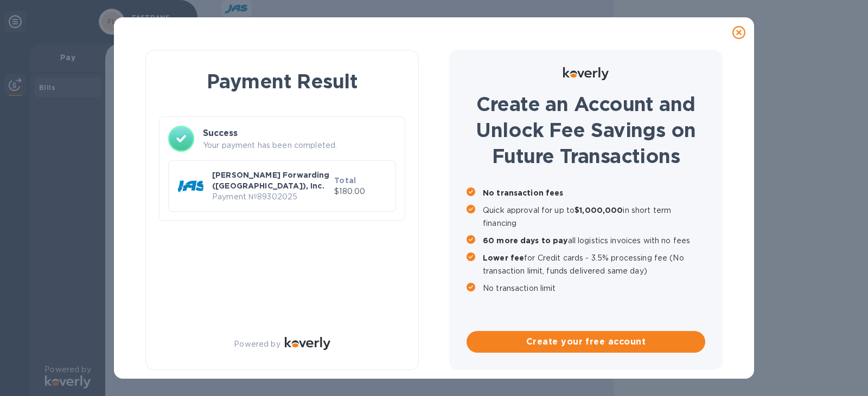 The image size is (868, 396). What do you see at coordinates (271, 197) in the screenshot?
I see `p: Payment № 89302025` at bounding box center [271, 197].